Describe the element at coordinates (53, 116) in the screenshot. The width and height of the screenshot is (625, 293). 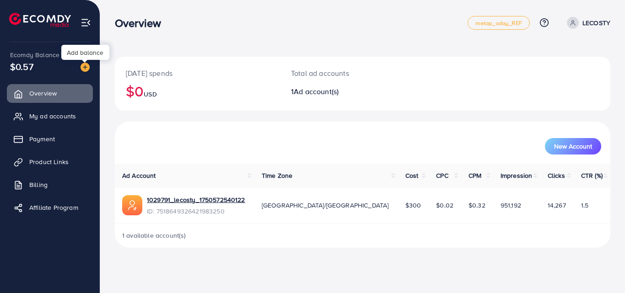
I see `span: My ad accounts` at that location.